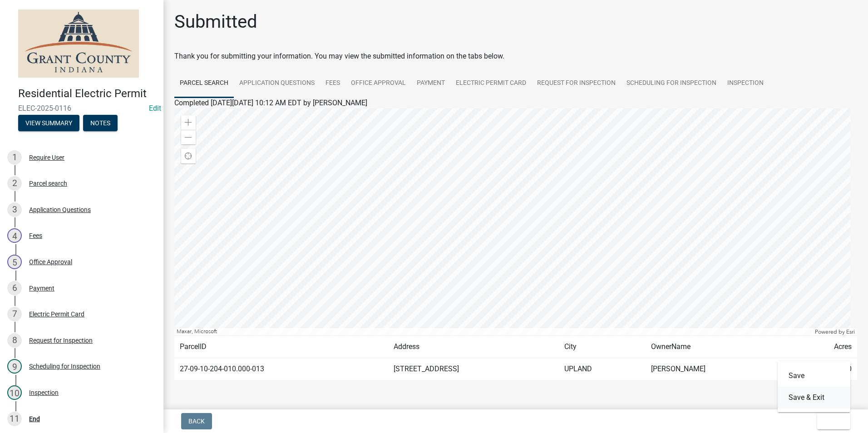 The image size is (868, 433). What do you see at coordinates (14, 183) in the screenshot?
I see `div: 2` at bounding box center [14, 183].